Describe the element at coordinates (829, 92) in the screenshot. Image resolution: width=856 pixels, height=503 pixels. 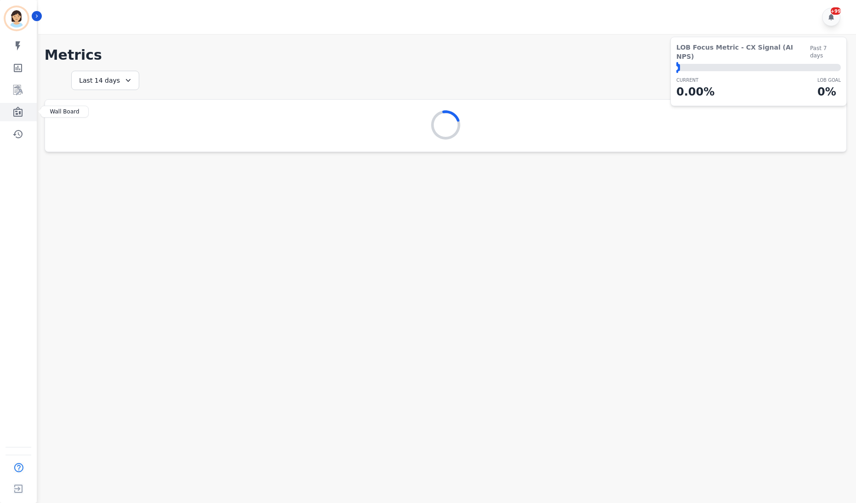
I see `p: 0 %` at that location.